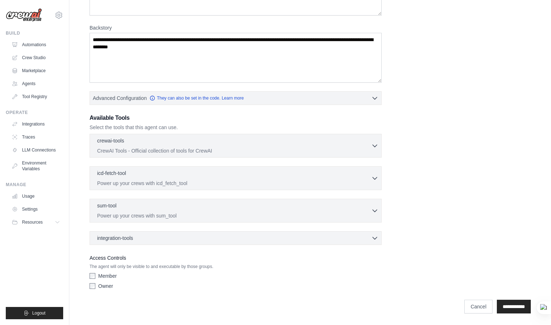  I want to click on label: Owner, so click(105, 286).